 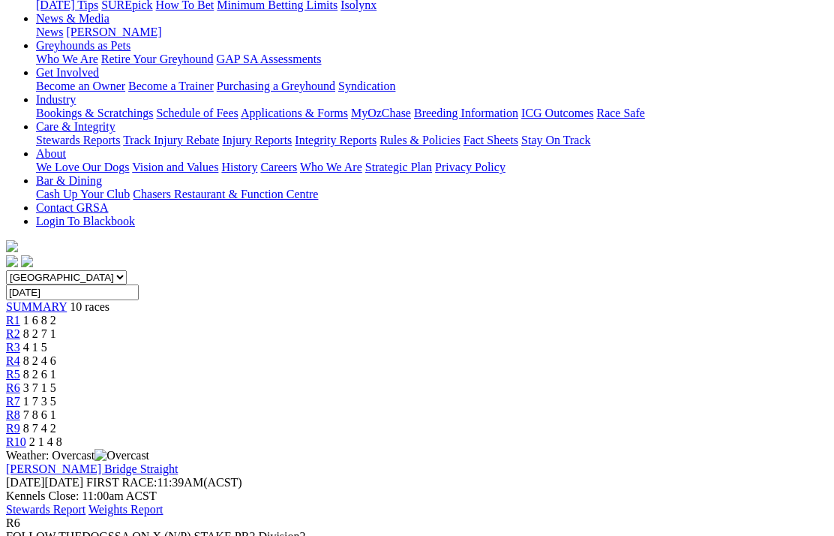 What do you see at coordinates (122, 482) in the screenshot?
I see `span: FIRST RACE:` at bounding box center [122, 482].